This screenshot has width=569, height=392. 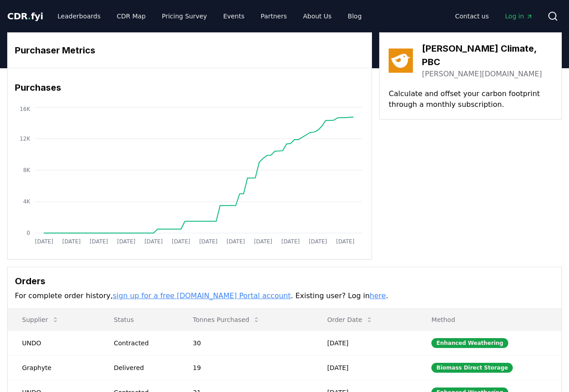 I want to click on tspan: 0, so click(x=28, y=233).